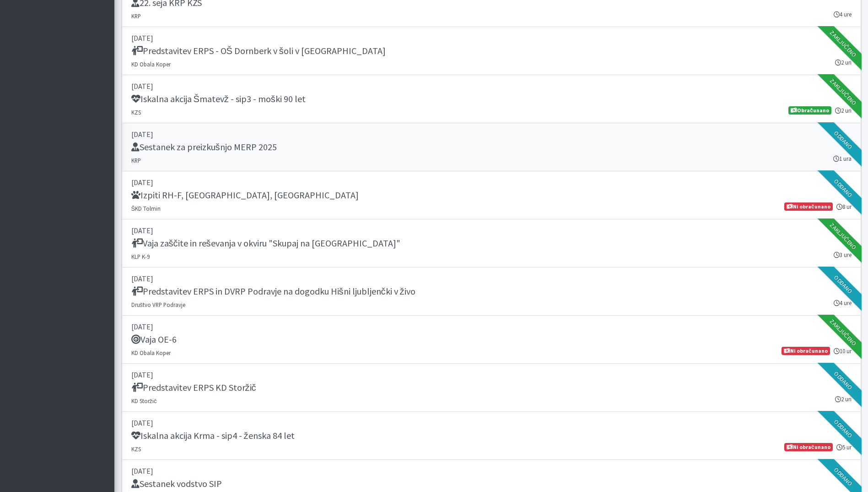 Image resolution: width=868 pixels, height=492 pixels. What do you see at coordinates (144, 401) in the screenshot?
I see `small: KD Storžič` at bounding box center [144, 401].